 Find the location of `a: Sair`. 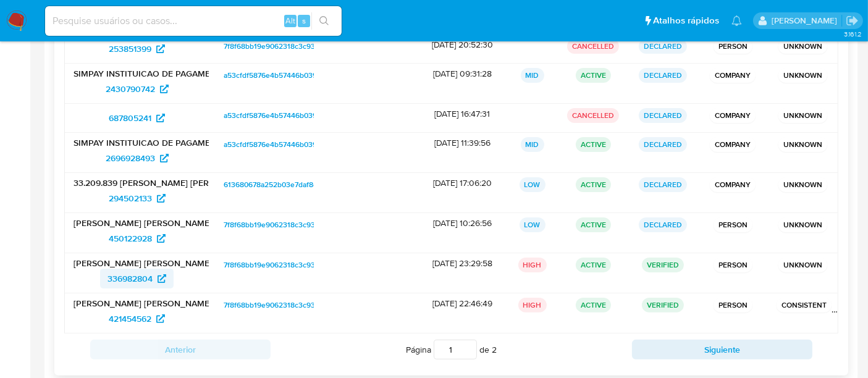

a: Sair is located at coordinates (852, 21).